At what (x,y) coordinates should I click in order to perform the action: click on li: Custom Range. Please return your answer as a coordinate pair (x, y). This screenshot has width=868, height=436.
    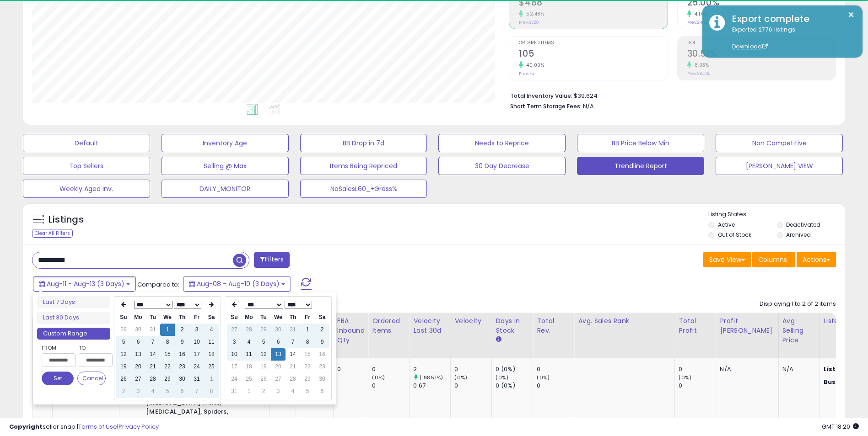
    Looking at the image, I should click on (73, 334).